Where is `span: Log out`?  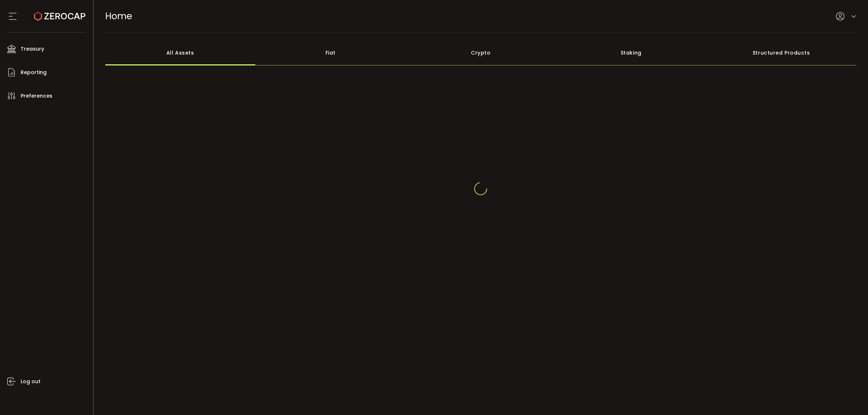 span: Log out is located at coordinates (31, 382).